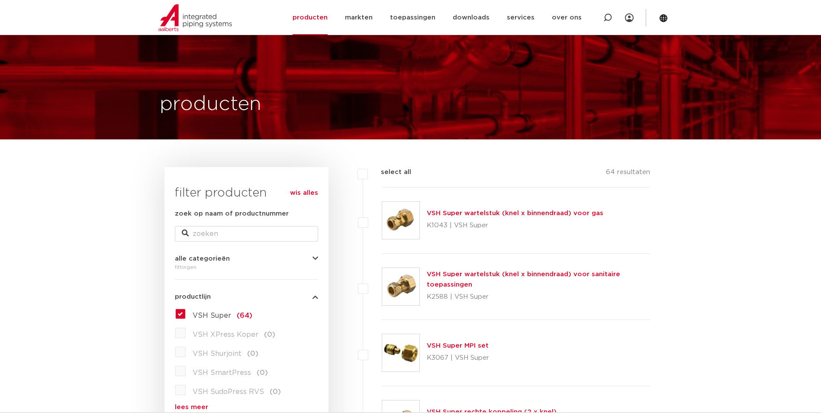 Image resolution: width=821 pixels, height=413 pixels. What do you see at coordinates (225, 334) in the screenshot?
I see `span: VSH XPress Koper` at bounding box center [225, 334].